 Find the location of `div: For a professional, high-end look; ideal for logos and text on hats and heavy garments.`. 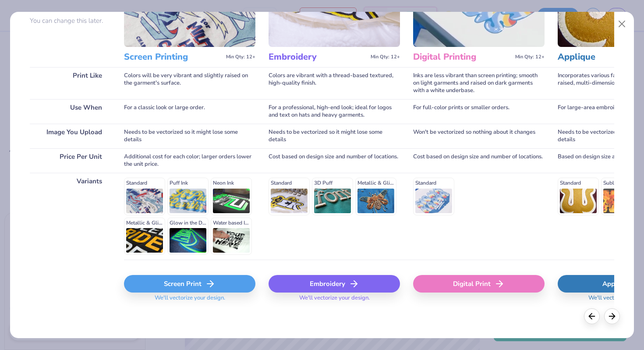

div: For a professional, high-end look; ideal for logos and text on hats and heavy garments. is located at coordinates (334, 111).